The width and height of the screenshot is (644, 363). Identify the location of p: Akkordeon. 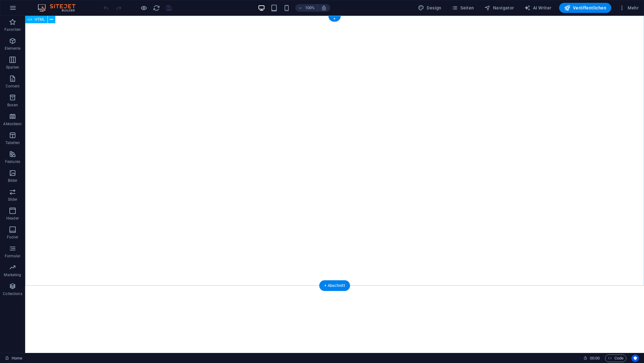
(12, 124).